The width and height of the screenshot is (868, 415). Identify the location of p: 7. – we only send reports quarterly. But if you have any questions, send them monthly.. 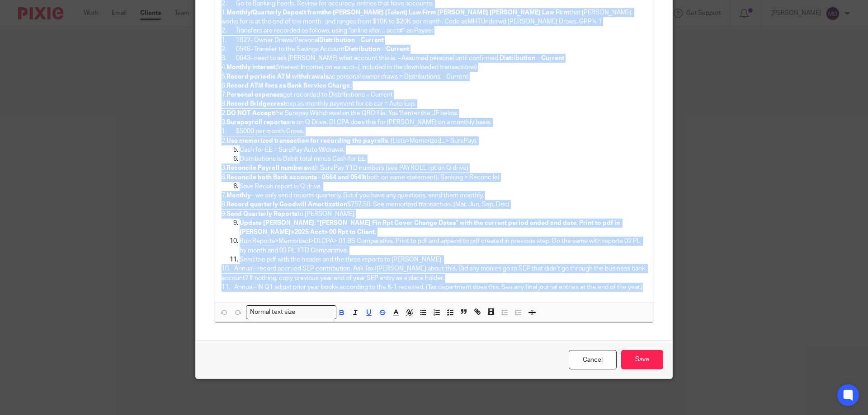
(434, 196).